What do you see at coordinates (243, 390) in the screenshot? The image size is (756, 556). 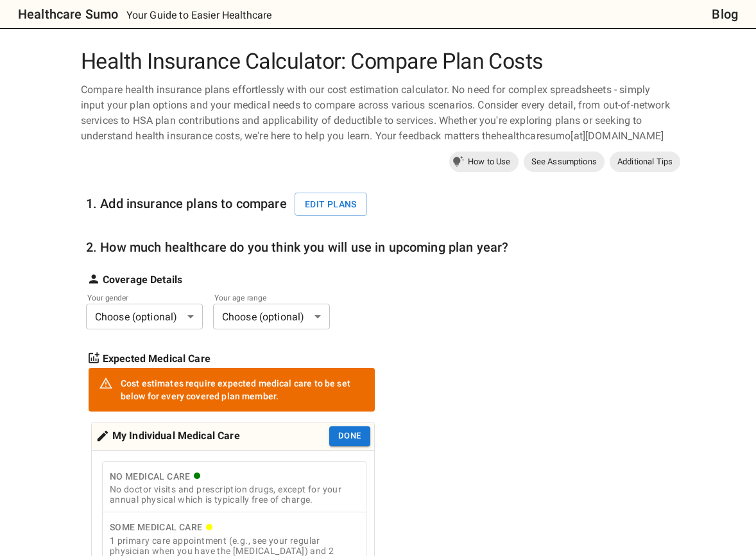 I see `div: Cost estimates require expected medical care to be set below for every covered plan member.` at bounding box center [243, 390].